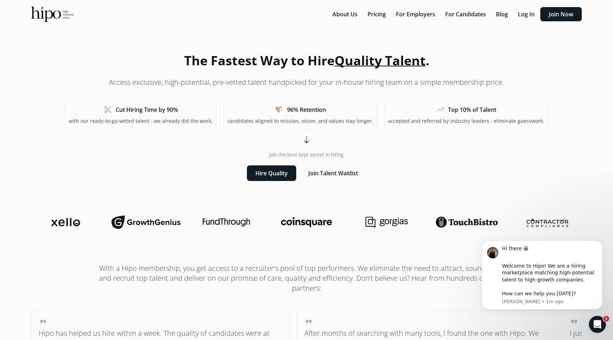 This screenshot has width=613, height=340. Describe the element at coordinates (467, 222) in the screenshot. I see `img: touchbistro-logo` at that location.